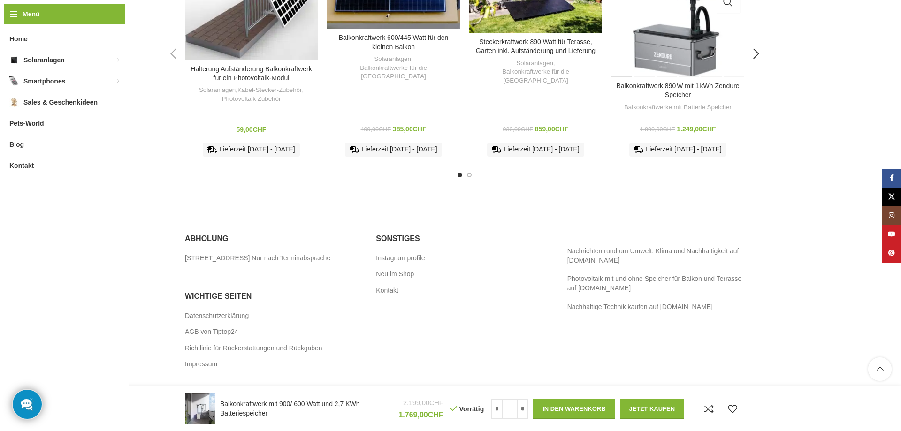 The height and width of the screenshot is (431, 901). Describe the element at coordinates (273, 297) in the screenshot. I see `h5: Wichtige seiten` at that location.